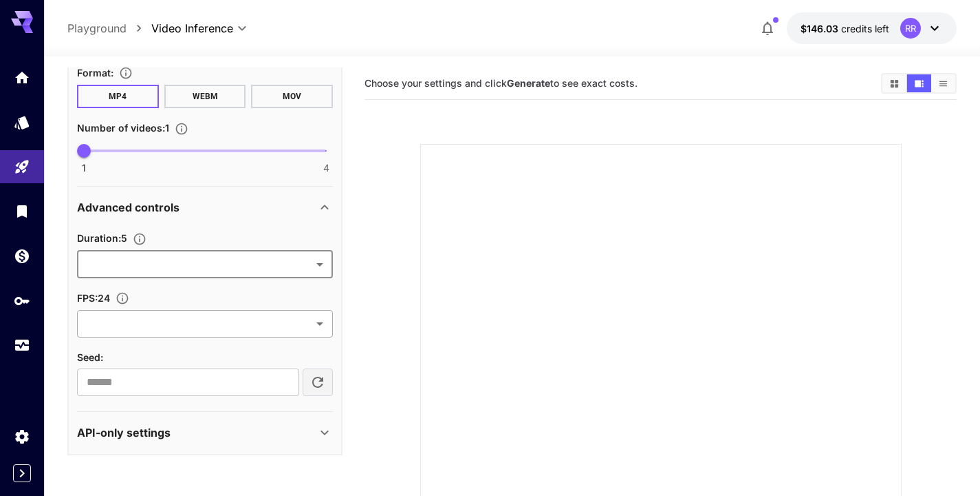  Describe the element at coordinates (22, 435) in the screenshot. I see `div: Settings` at that location.